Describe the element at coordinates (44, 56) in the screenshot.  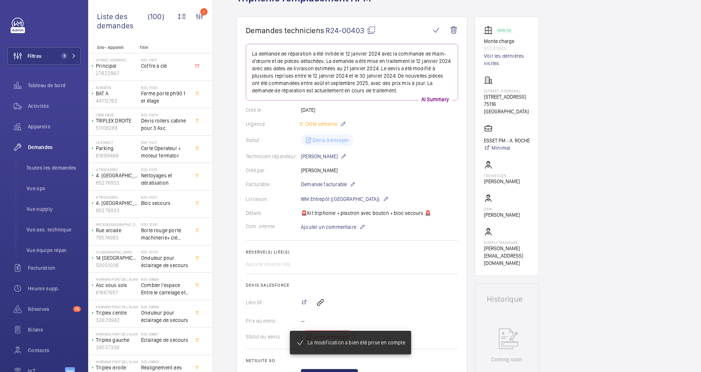
I see `button: Filtres1` at that location.